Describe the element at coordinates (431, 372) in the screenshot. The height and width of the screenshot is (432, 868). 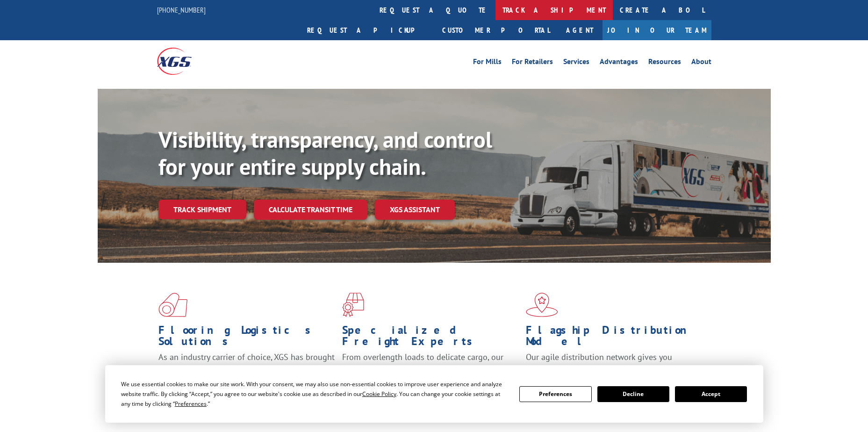
I see `p: From overlength loads to delicate cargo, our experienced staff knows the best way to move your fr...` at that location.